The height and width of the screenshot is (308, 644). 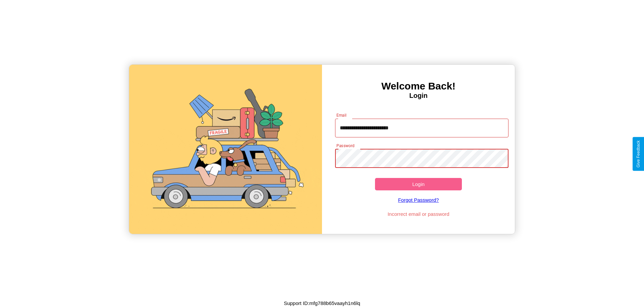 What do you see at coordinates (342, 115) in the screenshot?
I see `label: Email` at bounding box center [342, 115].